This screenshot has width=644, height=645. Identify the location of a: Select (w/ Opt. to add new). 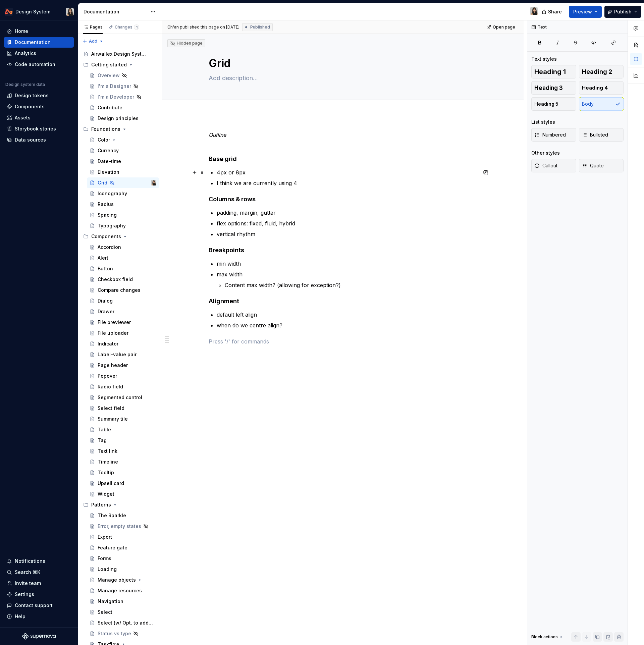
(122, 623).